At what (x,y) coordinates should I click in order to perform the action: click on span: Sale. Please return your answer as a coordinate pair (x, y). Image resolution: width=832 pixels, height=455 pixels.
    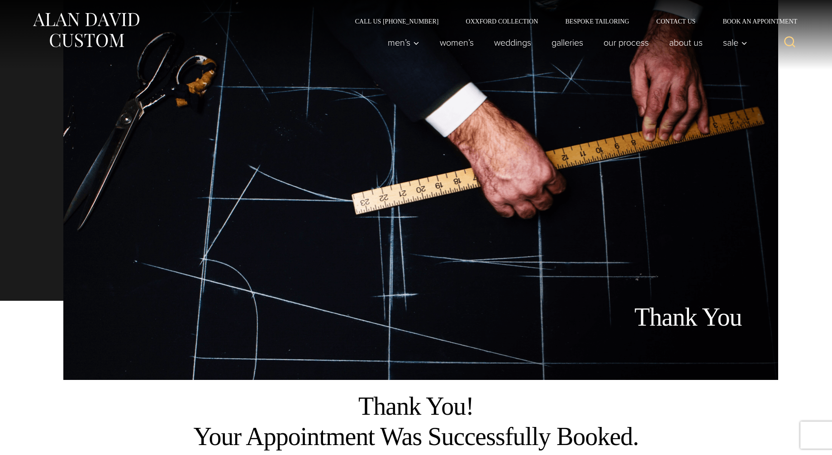
    Looking at the image, I should click on (735, 43).